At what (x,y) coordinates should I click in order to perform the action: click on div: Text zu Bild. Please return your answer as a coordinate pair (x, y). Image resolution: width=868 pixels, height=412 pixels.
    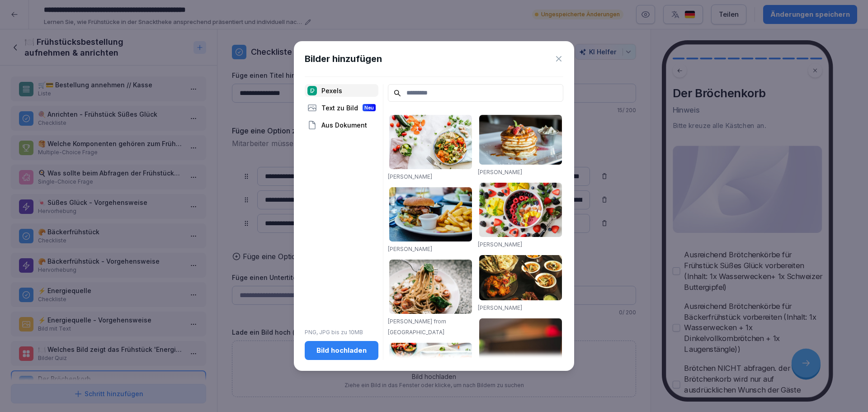
    Looking at the image, I should click on (341, 107).